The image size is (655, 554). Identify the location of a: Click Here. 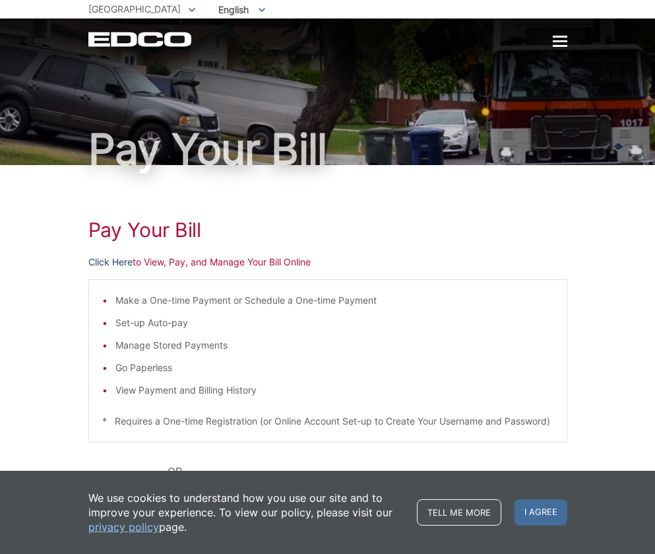
(110, 262).